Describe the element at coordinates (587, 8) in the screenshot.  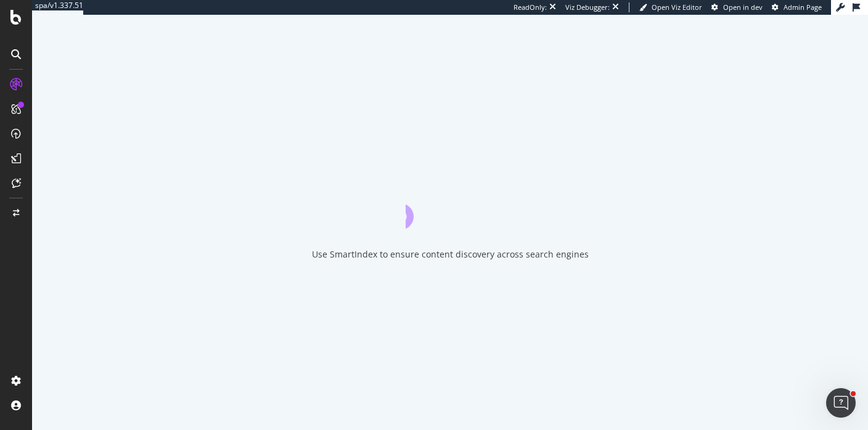
I see `div: Viz Debugger:` at that location.